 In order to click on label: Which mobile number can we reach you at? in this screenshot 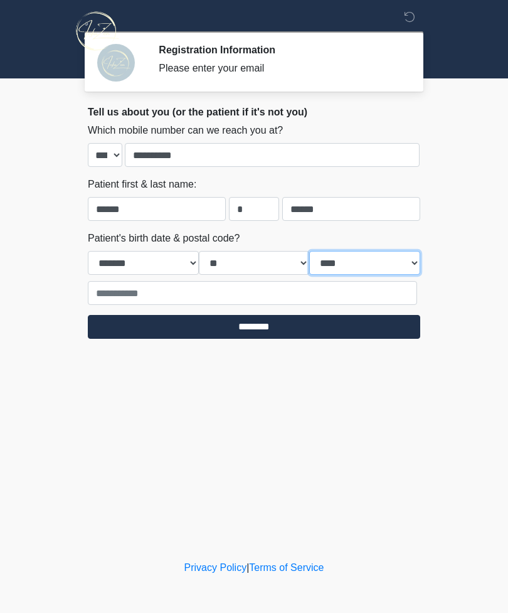, I will do `click(185, 131)`.